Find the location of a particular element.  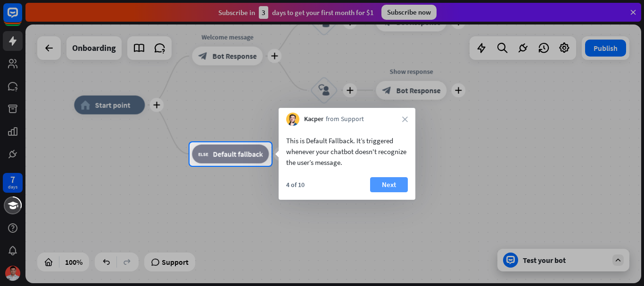

i: close is located at coordinates (405, 119).